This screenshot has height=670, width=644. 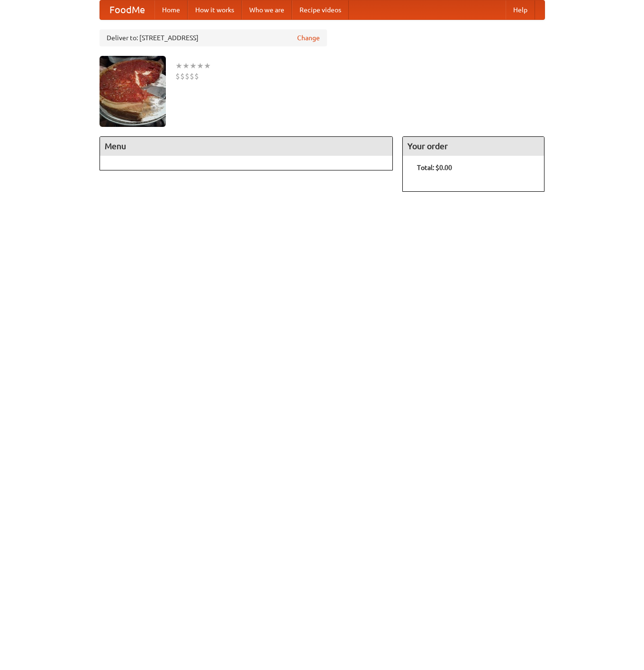 I want to click on a: Home, so click(x=171, y=10).